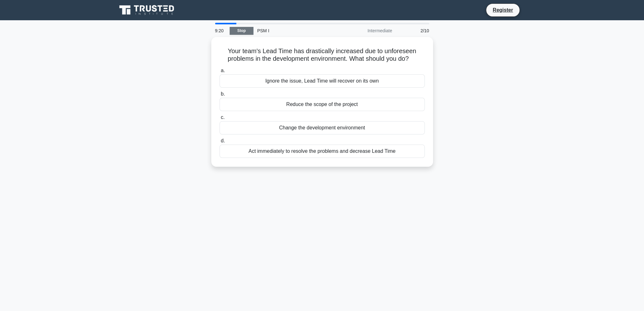 This screenshot has width=644, height=311. What do you see at coordinates (223, 117) in the screenshot?
I see `span: c.` at bounding box center [223, 117].